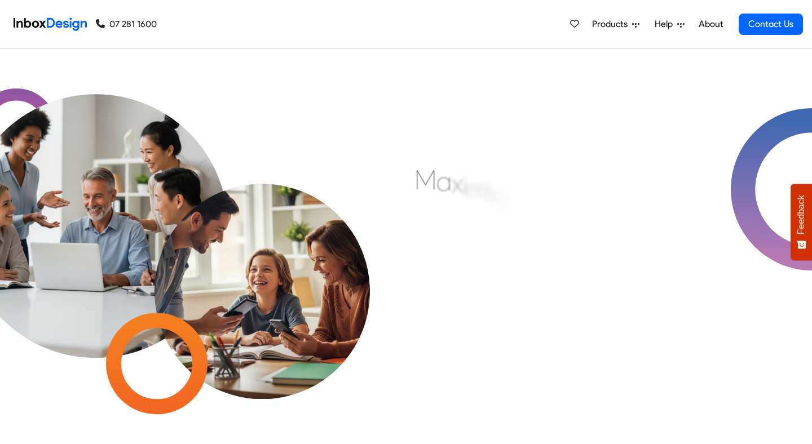  What do you see at coordinates (710, 24) in the screenshot?
I see `a: About` at bounding box center [710, 24].